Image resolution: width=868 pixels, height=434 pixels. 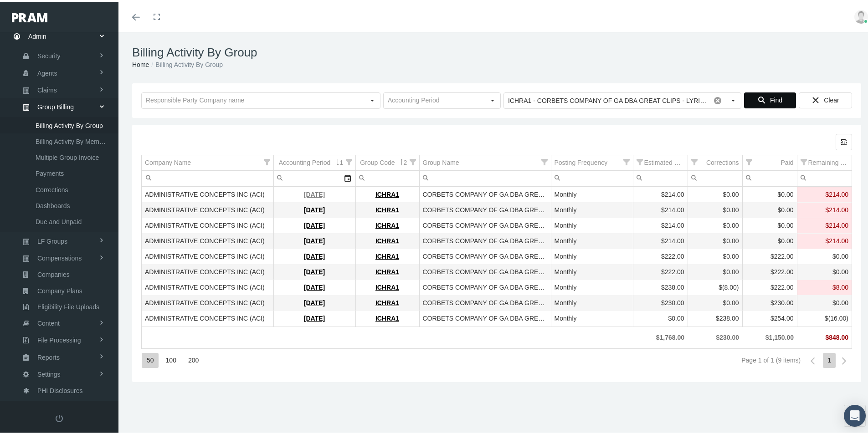 I want to click on div: Company Name, so click(x=168, y=161).